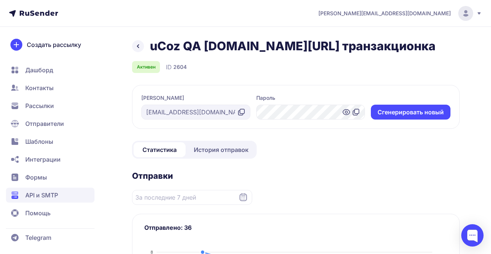  I want to click on span: Отправители, so click(45, 124).